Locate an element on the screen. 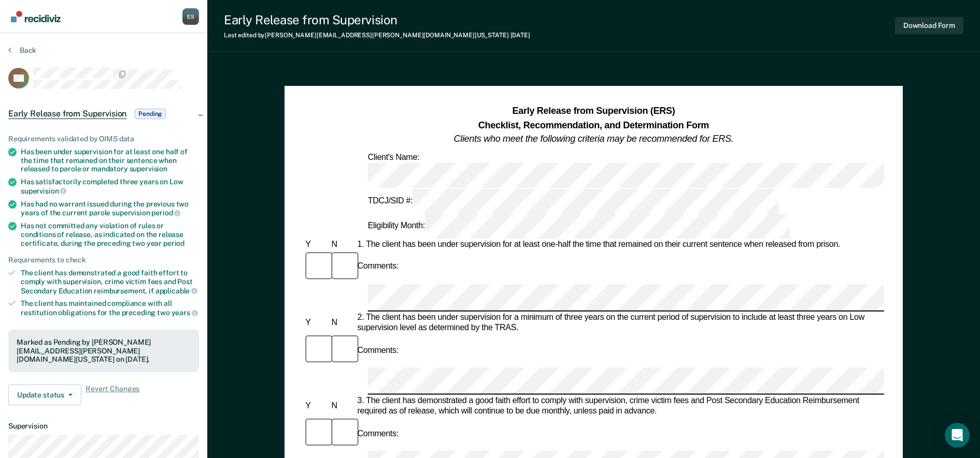 This screenshot has width=980, height=458. strong: Early Release from Supervision (ERS) is located at coordinates (594, 110).